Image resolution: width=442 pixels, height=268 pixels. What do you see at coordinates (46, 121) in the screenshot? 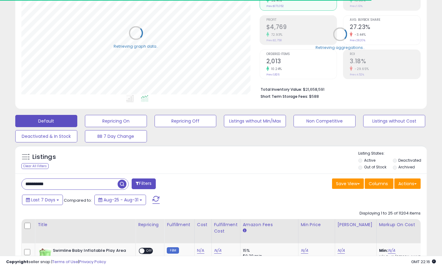
I see `button: Default` at bounding box center [46, 121].